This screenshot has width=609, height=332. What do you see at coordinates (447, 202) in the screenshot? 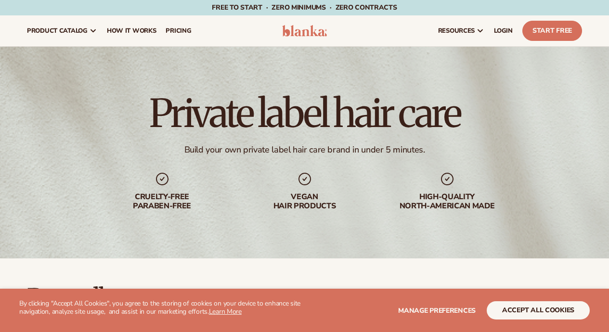
I see `div: High-quality North-american made` at bounding box center [447, 202].